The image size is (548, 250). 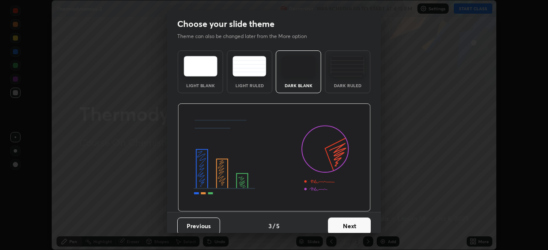 I want to click on div: Dark Ruled, so click(x=348, y=86).